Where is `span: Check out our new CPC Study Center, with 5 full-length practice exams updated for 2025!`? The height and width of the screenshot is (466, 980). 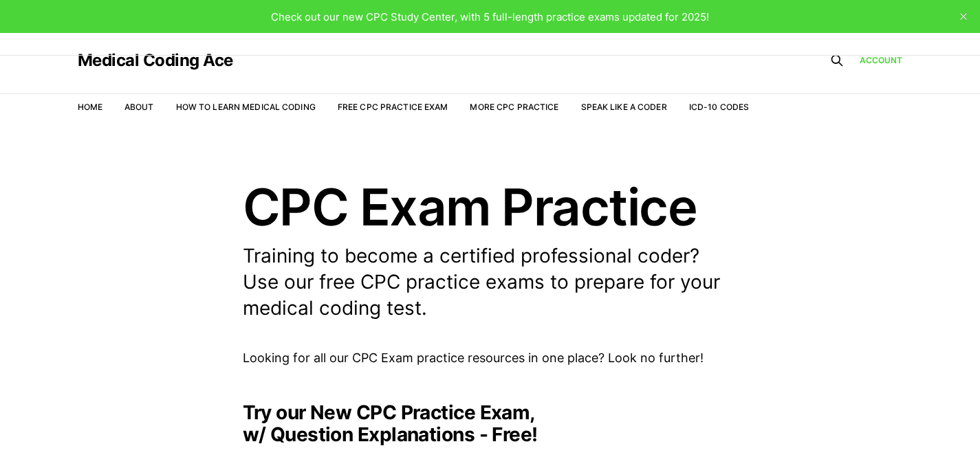 span: Check out our new CPC Study Center, with 5 full-length practice exams updated for 2025! is located at coordinates (489, 17).